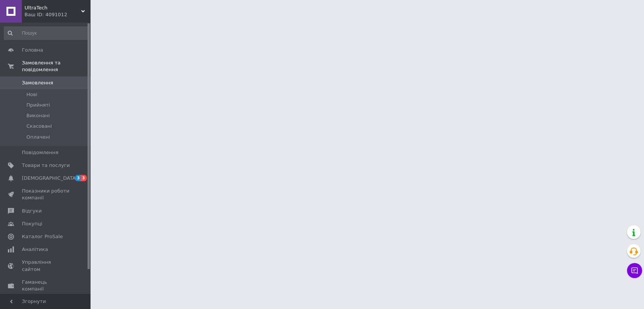 The image size is (644, 309). I want to click on input: Пошук, so click(46, 33).